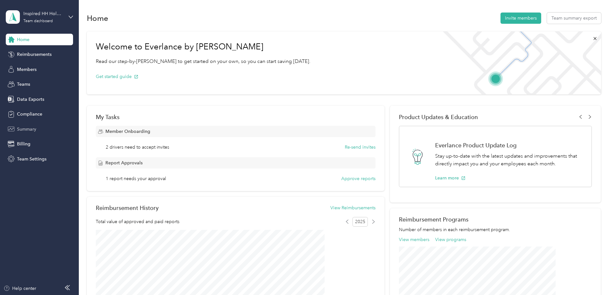  I want to click on p: Stay up-to-date with the latest updates and improvements that directly impact you and your employ..., so click(510, 160).